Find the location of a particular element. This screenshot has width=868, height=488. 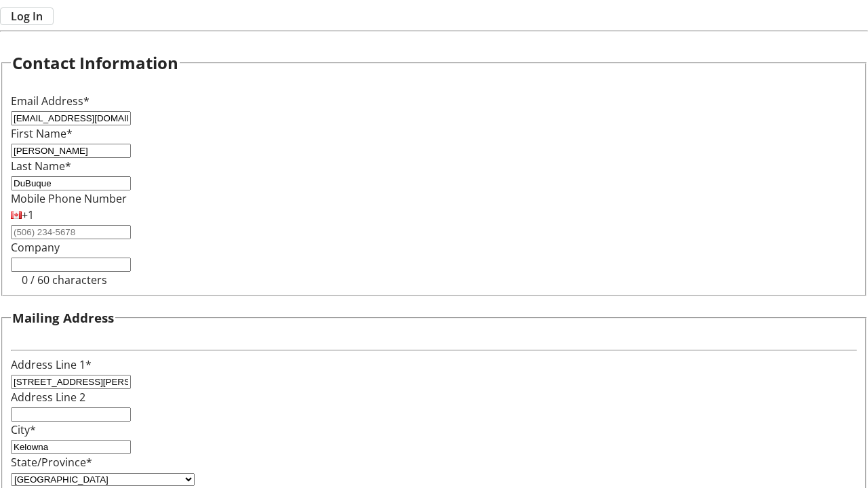

span: Log In is located at coordinates (26, 16).